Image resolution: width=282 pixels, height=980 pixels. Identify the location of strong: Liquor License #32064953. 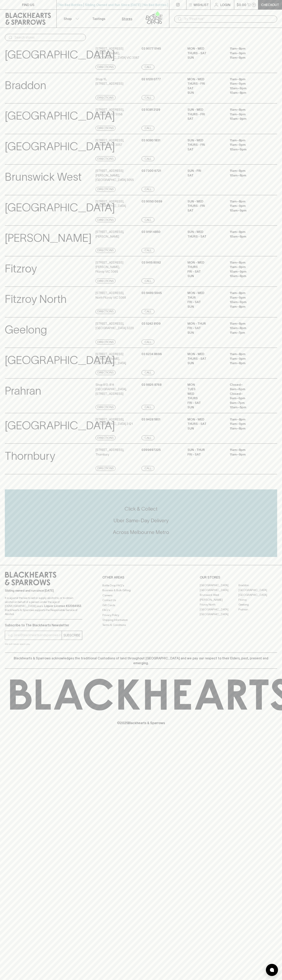
(62, 606).